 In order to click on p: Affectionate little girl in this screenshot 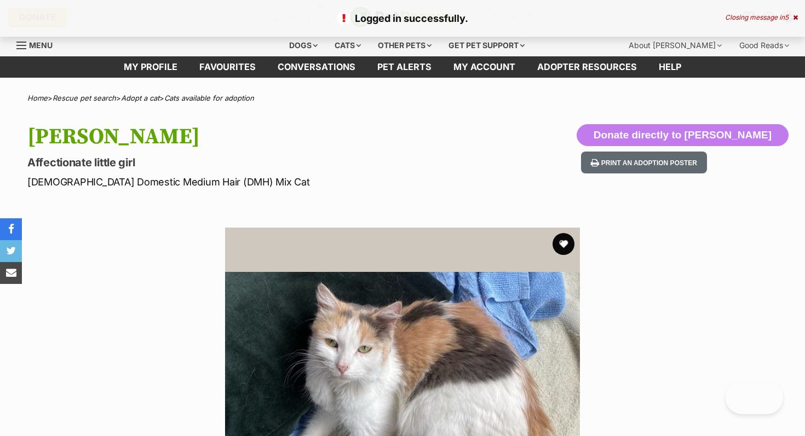, I will do `click(259, 163)`.